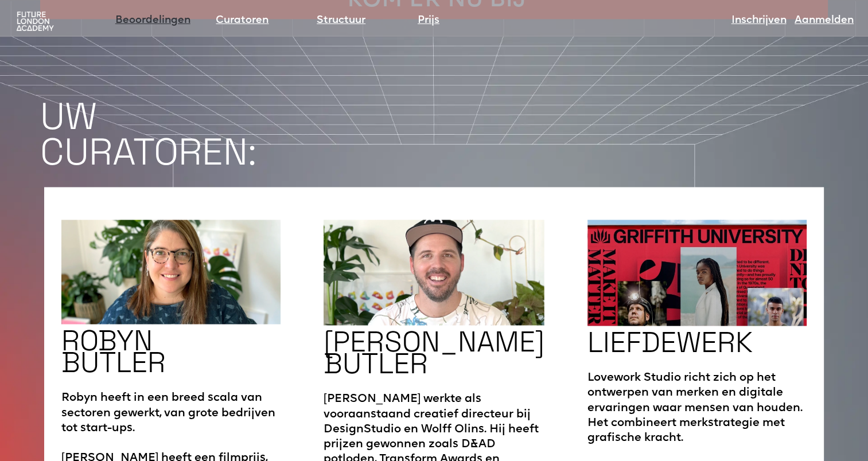 Image resolution: width=868 pixels, height=461 pixels. What do you see at coordinates (697, 402) in the screenshot?
I see `p: Lovework Studio richt zich op het ontwerpen van merken en digitale ervaringen waar mensen van hou...` at bounding box center [697, 402].